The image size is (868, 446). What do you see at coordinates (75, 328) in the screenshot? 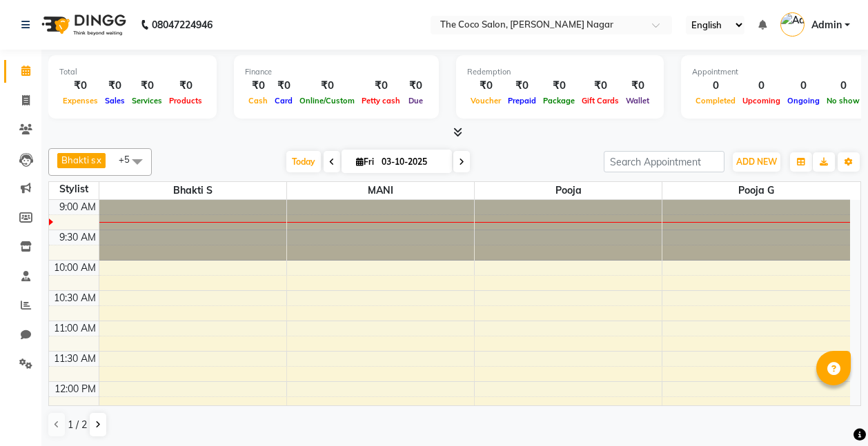
I see `div: 11:00 AM` at bounding box center [75, 328].